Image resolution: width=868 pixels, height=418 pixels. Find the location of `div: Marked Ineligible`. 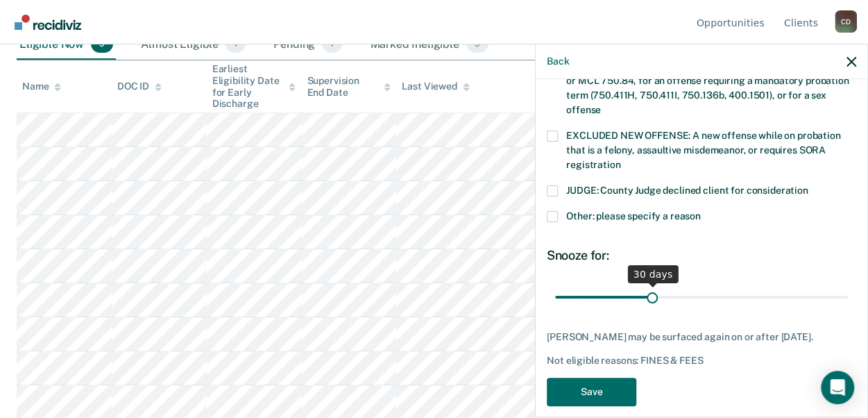

div: Marked Ineligible is located at coordinates (429, 45).